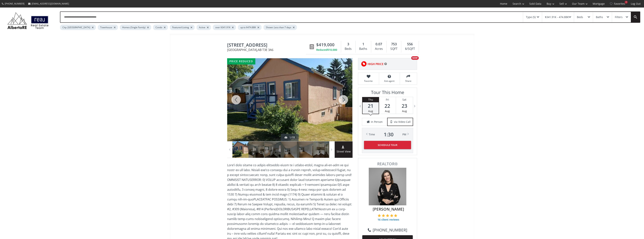 Image resolution: width=644 pixels, height=239 pixels. Describe the element at coordinates (387, 100) in the screenshot. I see `div: Fri` at that location.